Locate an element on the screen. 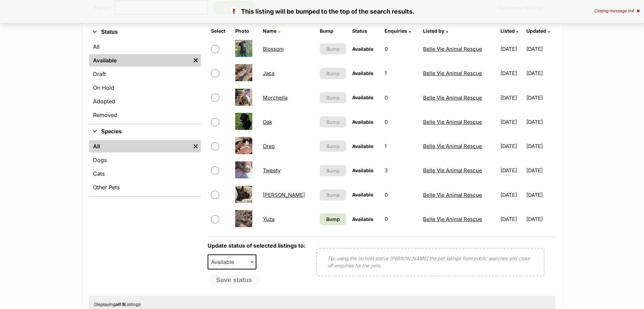  a: Name is located at coordinates (271, 31).